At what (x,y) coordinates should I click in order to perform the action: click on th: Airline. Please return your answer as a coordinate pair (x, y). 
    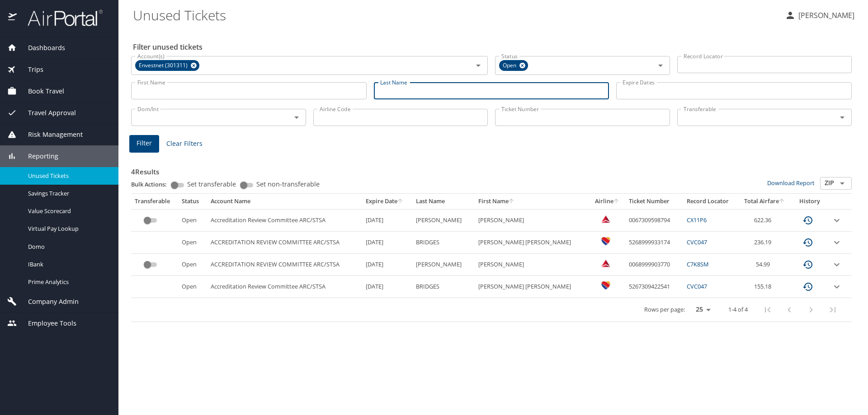
    Looking at the image, I should click on (607, 201).